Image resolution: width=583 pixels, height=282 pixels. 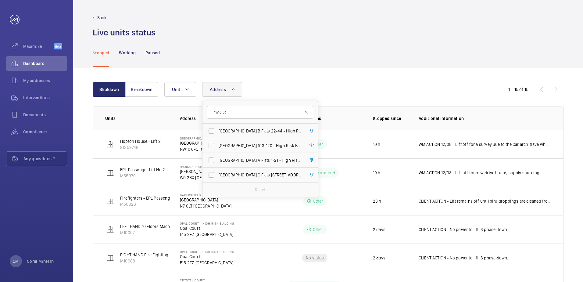 What do you see at coordinates (109, 89) in the screenshot?
I see `button: Shutdown` at bounding box center [109, 89].